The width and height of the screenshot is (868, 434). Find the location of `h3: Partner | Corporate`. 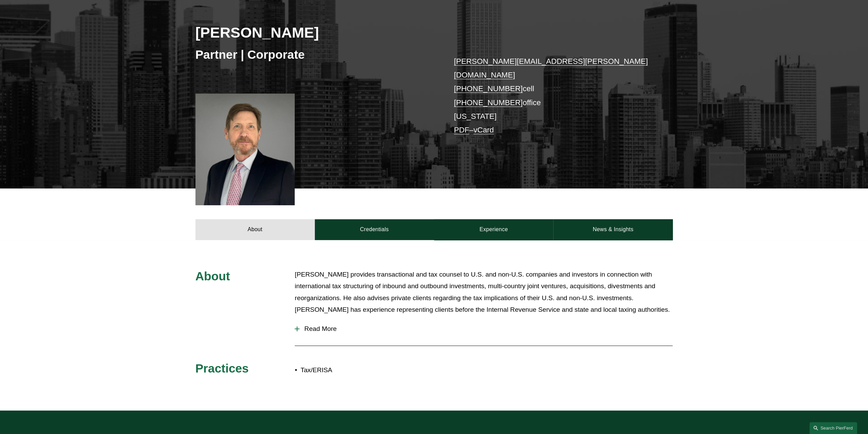

h3: Partner | Corporate is located at coordinates (315, 54).